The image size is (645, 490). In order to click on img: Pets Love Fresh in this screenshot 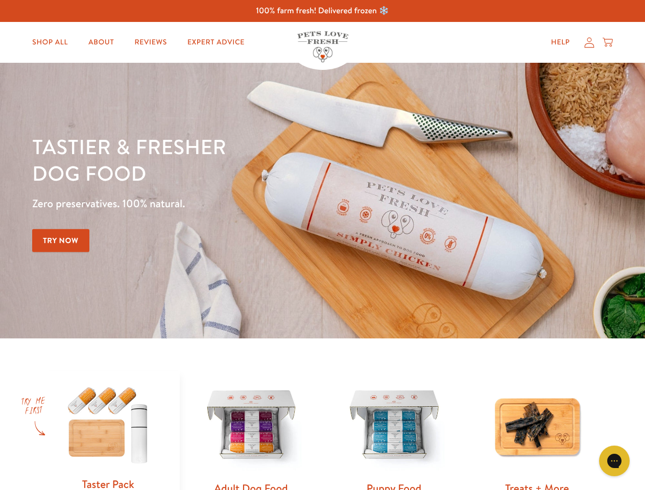, I will do `click(323, 46)`.